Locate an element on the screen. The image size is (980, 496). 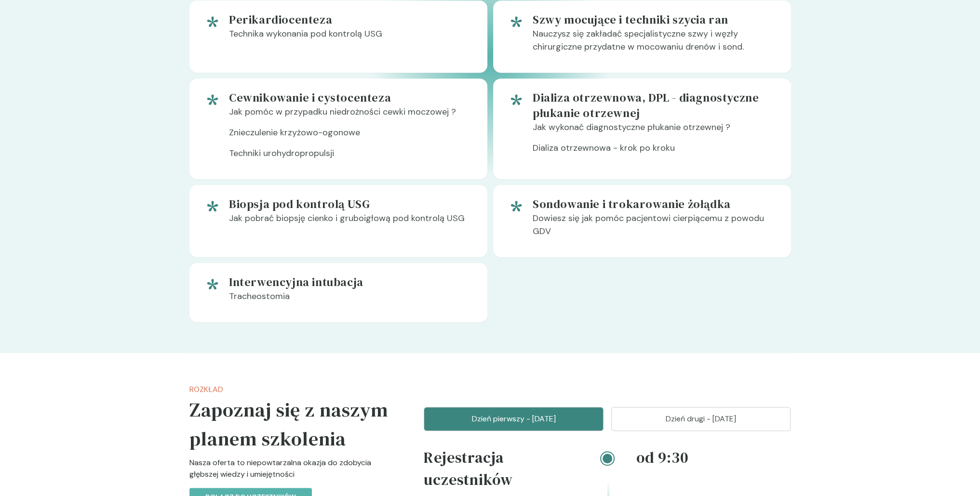
p: Dowiesz się jak pomóc pacjentowi cierpiącemu z powodu GDV is located at coordinates (654, 229).